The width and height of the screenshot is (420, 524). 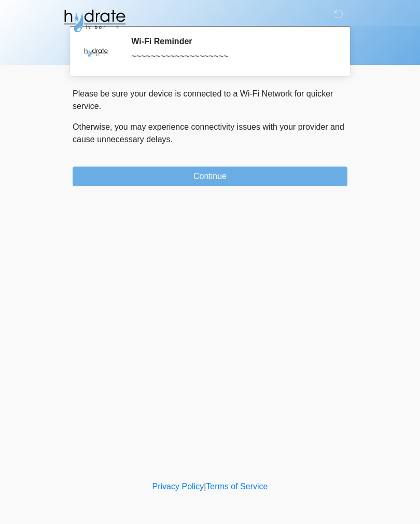 I want to click on img: Hydrate IV Bar - Fort Collins Logo, so click(x=94, y=21).